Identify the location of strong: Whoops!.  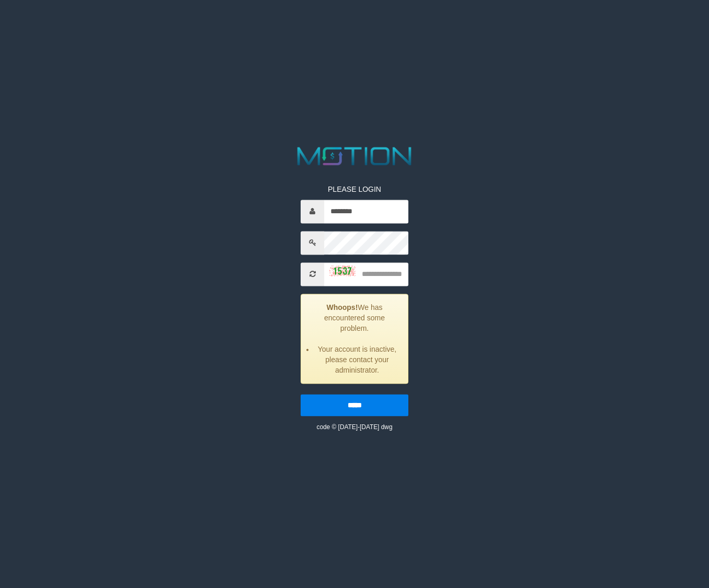
(342, 307).